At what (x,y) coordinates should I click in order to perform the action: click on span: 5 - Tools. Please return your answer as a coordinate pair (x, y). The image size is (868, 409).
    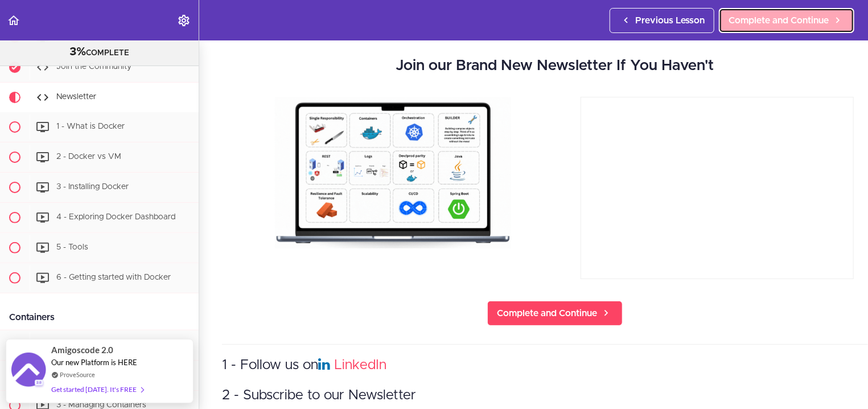
    Looking at the image, I should click on (72, 247).